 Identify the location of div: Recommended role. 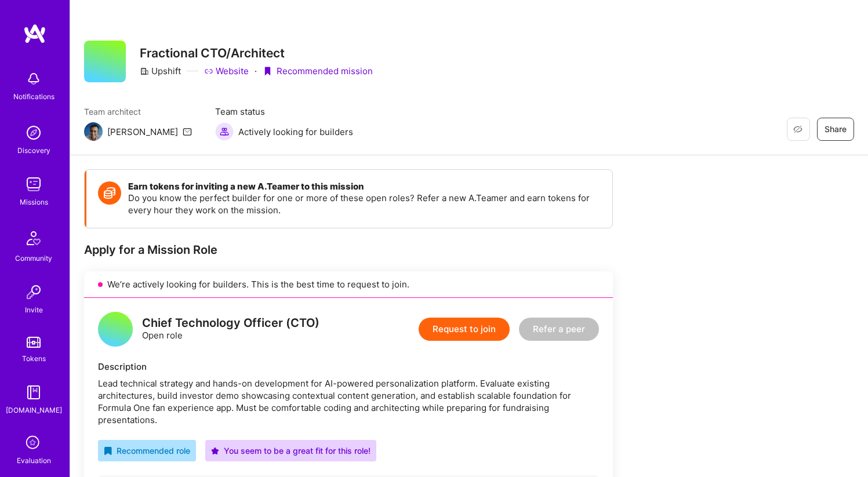
(147, 451).